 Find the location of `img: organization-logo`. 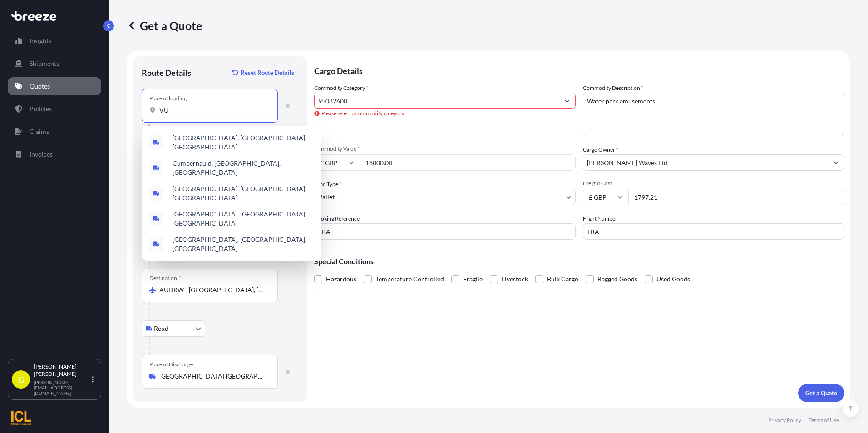

img: organization-logo is located at coordinates (21, 418).